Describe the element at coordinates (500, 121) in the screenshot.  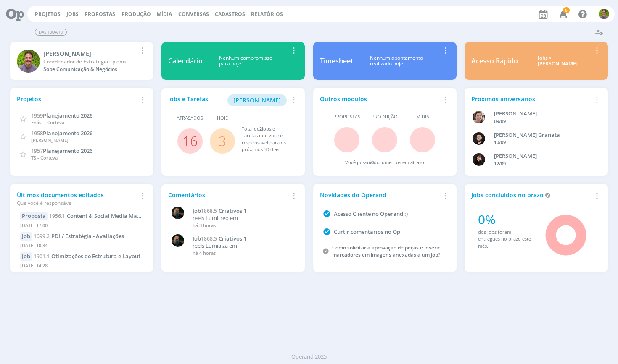
I see `span: 09/09` at that location.